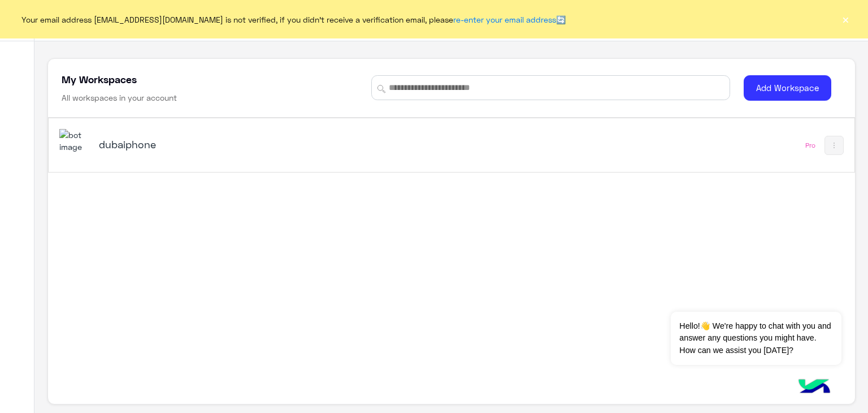 The height and width of the screenshot is (413, 868). What do you see at coordinates (811, 146) in the screenshot?
I see `div: Pro` at bounding box center [811, 146].